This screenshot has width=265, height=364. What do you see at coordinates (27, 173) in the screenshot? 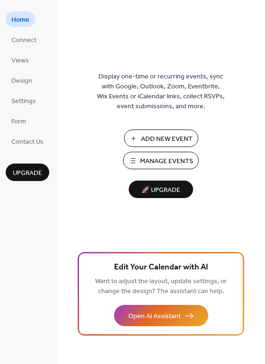
I see `span: Upgrade` at bounding box center [27, 173].